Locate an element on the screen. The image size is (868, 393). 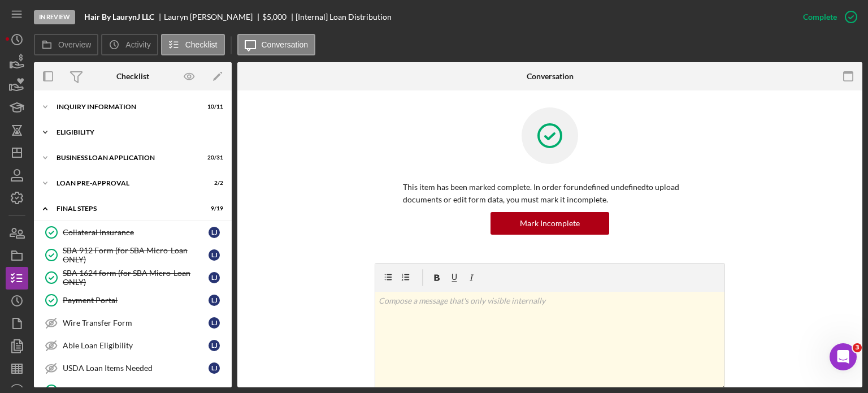
p: This item has been marked complete. In order for undefined undefined to upload documents or edit ... is located at coordinates (550, 194).